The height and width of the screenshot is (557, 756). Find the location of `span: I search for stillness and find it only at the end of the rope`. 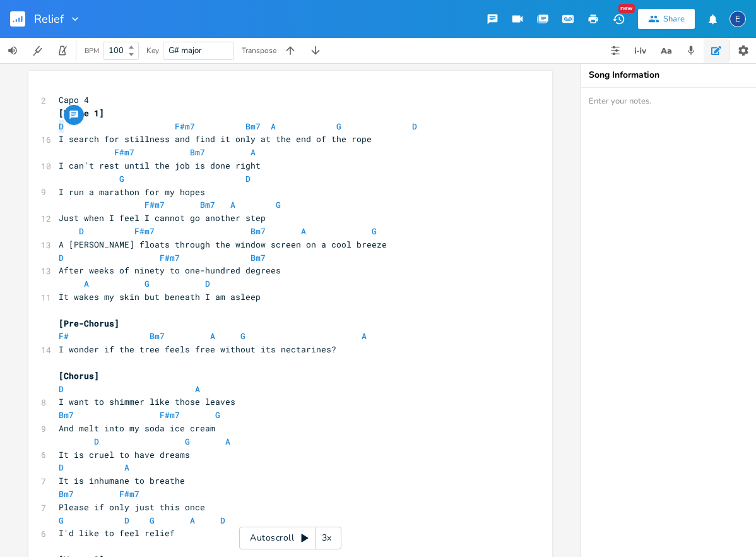

span: I search for stillness and find it only at the end of the rope is located at coordinates (215, 139).